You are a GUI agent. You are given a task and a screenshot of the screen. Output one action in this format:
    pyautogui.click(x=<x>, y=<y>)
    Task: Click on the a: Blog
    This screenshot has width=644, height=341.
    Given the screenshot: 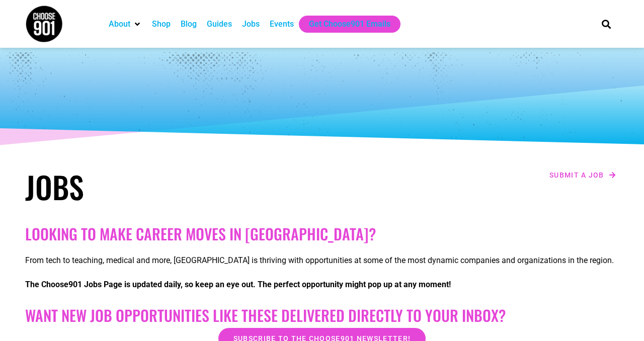 What is the action you would take?
    pyautogui.click(x=189, y=24)
    